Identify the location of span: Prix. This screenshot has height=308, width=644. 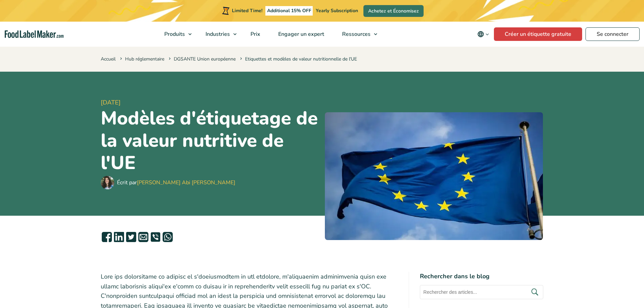
(254, 34).